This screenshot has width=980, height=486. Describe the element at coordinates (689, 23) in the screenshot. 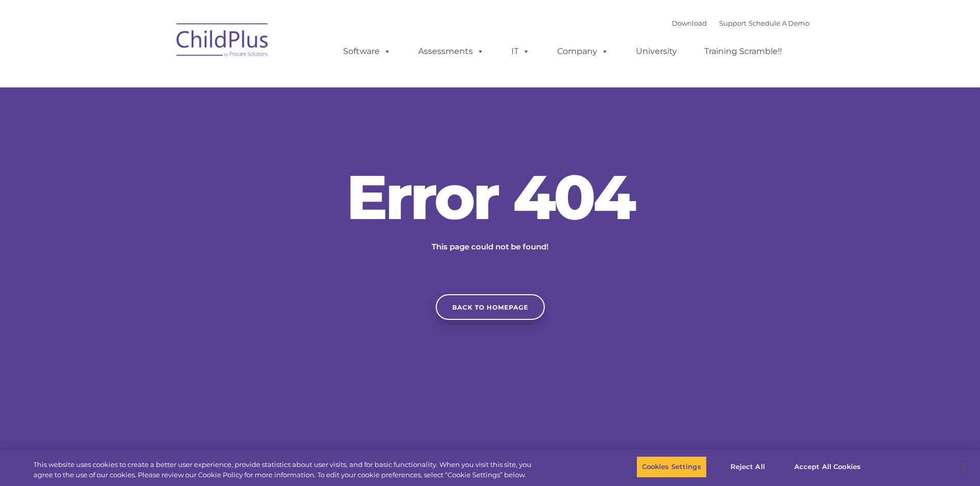

I see `a: Download` at that location.